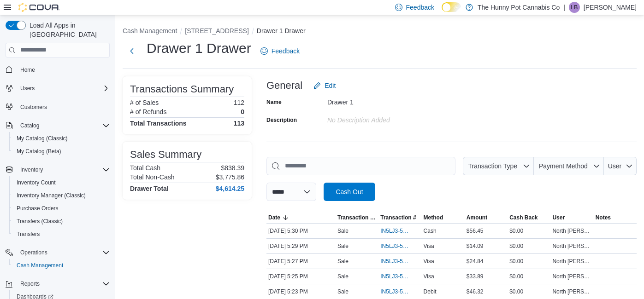  Describe the element at coordinates (61, 183) in the screenshot. I see `button: Inventory Count` at that location.